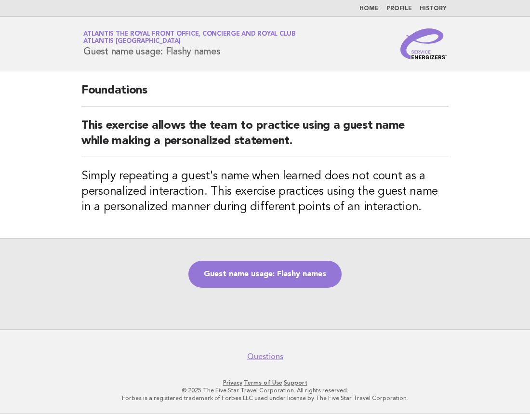  What do you see at coordinates (233, 383) in the screenshot?
I see `a: Privacy` at bounding box center [233, 383].